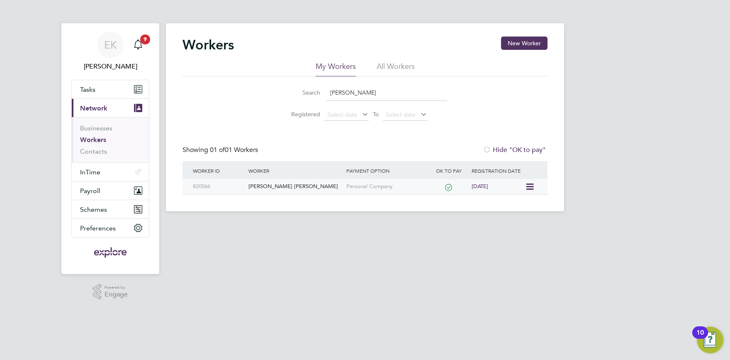 Image resolution: width=730 pixels, height=360 pixels. I want to click on a: Contacts, so click(93, 151).